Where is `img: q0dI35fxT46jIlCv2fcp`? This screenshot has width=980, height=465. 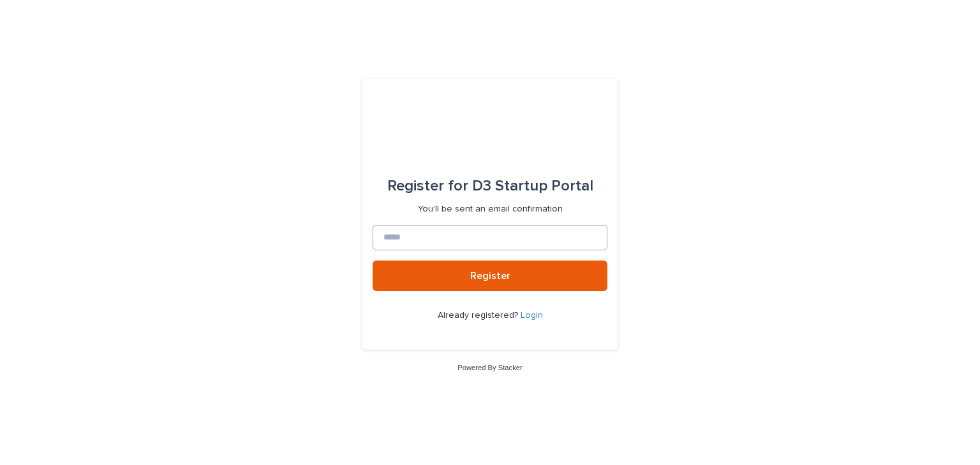 img: q0dI35fxT46jIlCv2fcp is located at coordinates (490, 128).